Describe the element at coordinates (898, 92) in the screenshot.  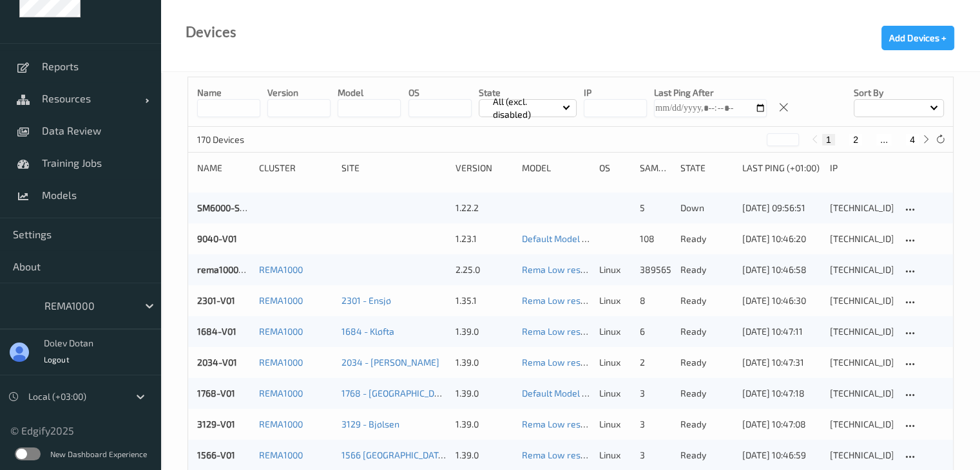
I see `p: Sort by` at that location.